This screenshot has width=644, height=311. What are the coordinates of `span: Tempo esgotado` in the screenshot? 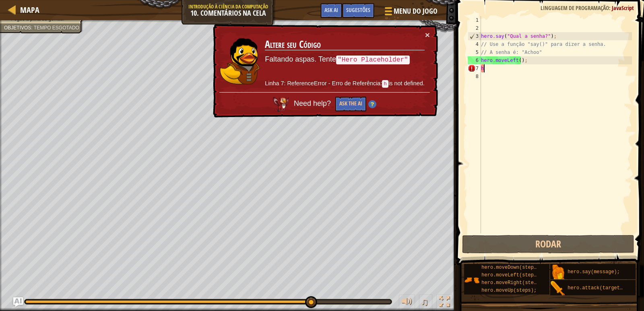 It's located at (56, 28).